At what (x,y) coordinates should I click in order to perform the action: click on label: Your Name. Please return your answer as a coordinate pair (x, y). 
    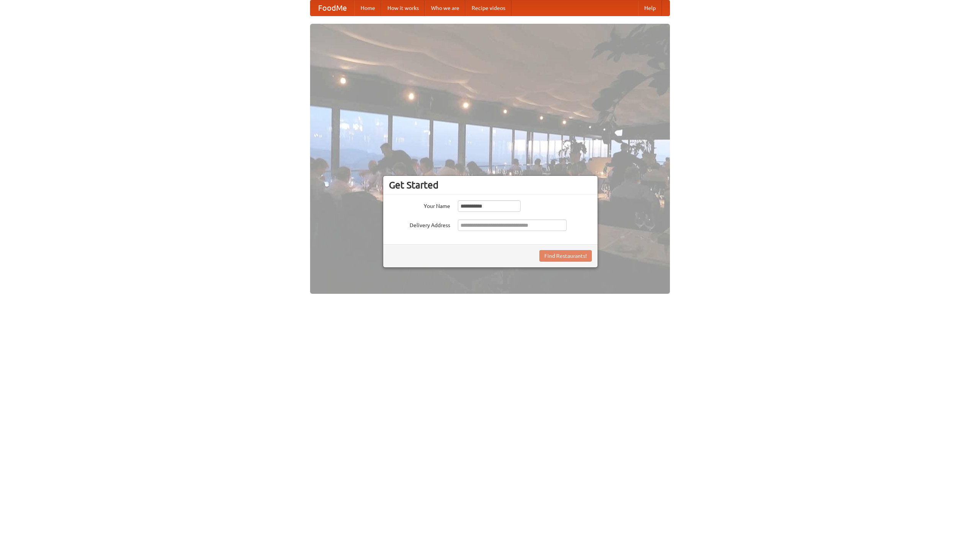
    Looking at the image, I should click on (420, 205).